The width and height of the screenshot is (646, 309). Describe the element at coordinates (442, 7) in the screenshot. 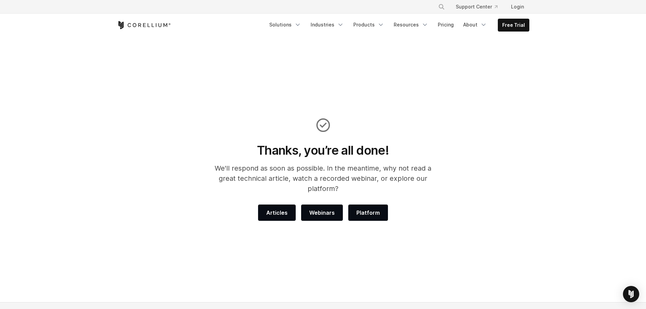

I see `button: Search` at that location.